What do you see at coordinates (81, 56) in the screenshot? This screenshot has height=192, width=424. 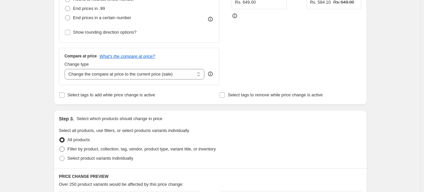 I see `h3: Compare at price` at bounding box center [81, 56].